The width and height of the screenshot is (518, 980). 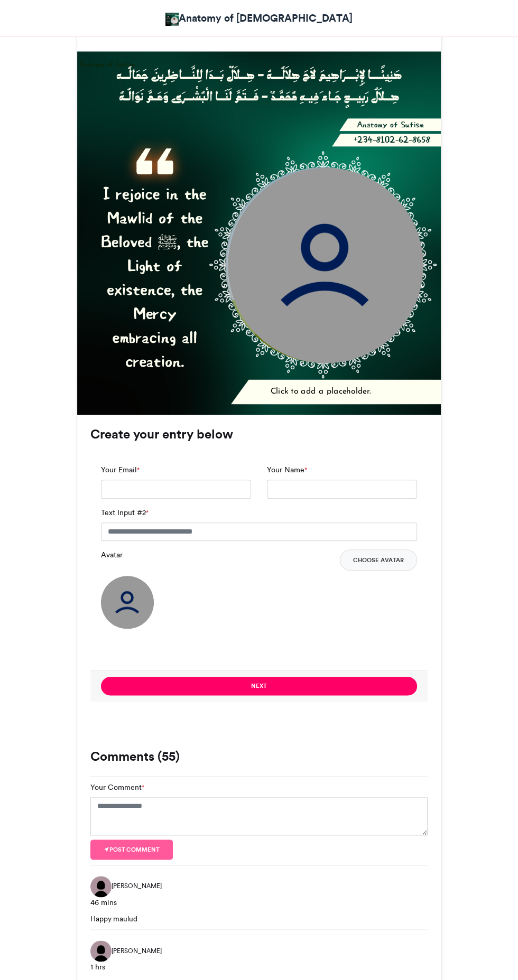 I want to click on div: 46 mins, so click(x=259, y=903).